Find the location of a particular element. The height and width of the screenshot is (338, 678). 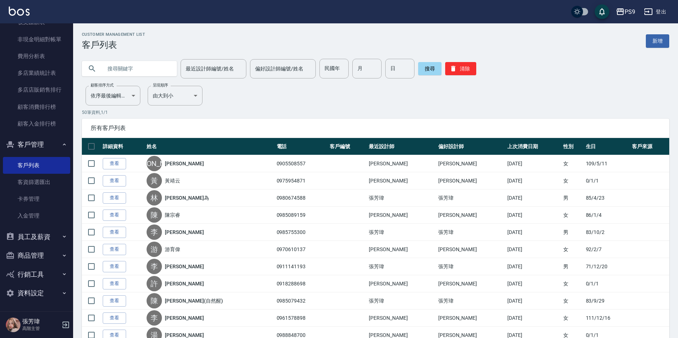

th: 性別 is located at coordinates (572, 146).